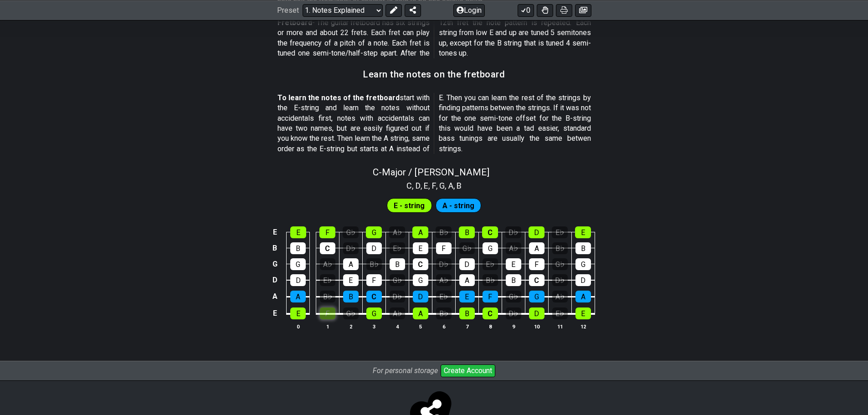 This screenshot has width=868, height=415. I want to click on th: 9, so click(513, 326).